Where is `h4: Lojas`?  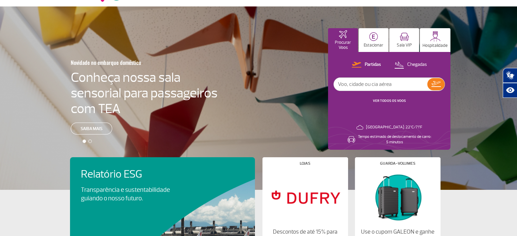 h4: Lojas is located at coordinates (305, 164).